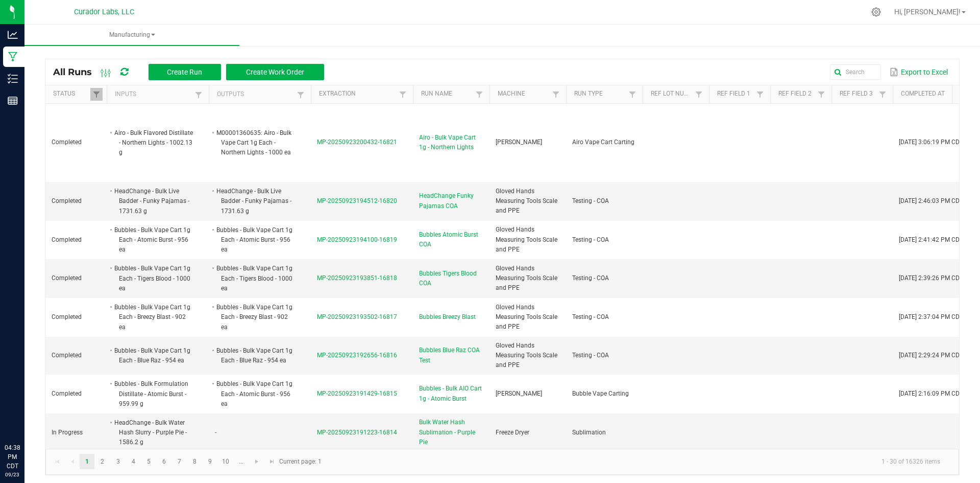  I want to click on div: Manage settings, so click(875, 12).